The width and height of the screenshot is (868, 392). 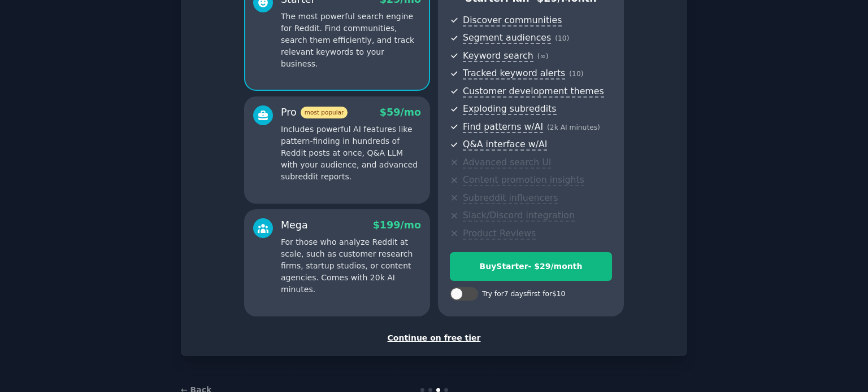 I want to click on span: $ 59 /mo, so click(x=400, y=112).